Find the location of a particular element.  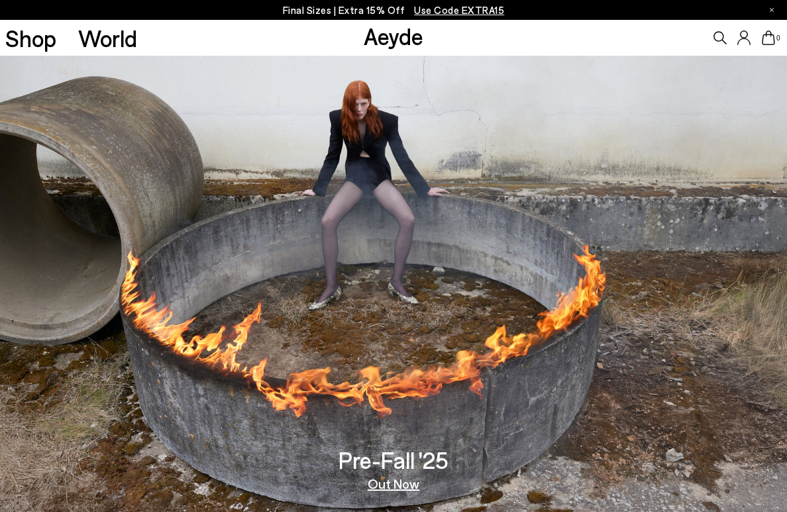

span: Navigate to /collections/ss25-final-sizes is located at coordinates (459, 10).